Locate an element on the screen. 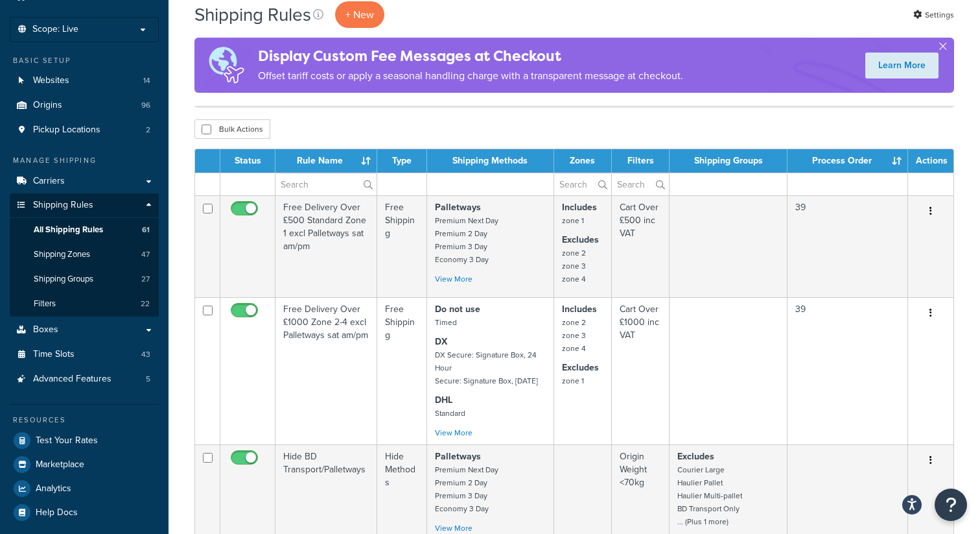 The width and height of the screenshot is (980, 534). a: Advanced Features 5 is located at coordinates (85, 379).